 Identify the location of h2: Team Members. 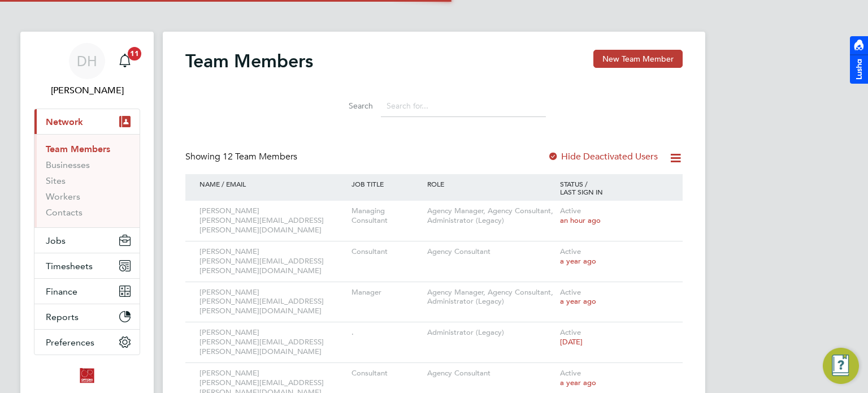
(249, 61).